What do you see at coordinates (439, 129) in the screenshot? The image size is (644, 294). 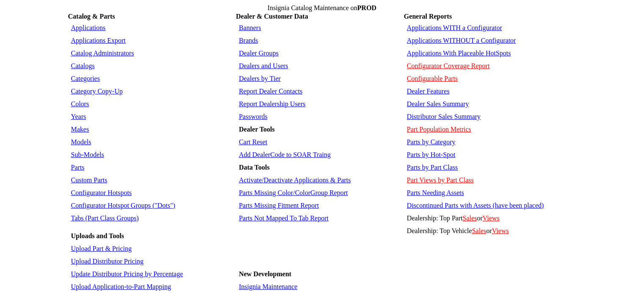 I see `a: Part Population Metrics` at bounding box center [439, 129].